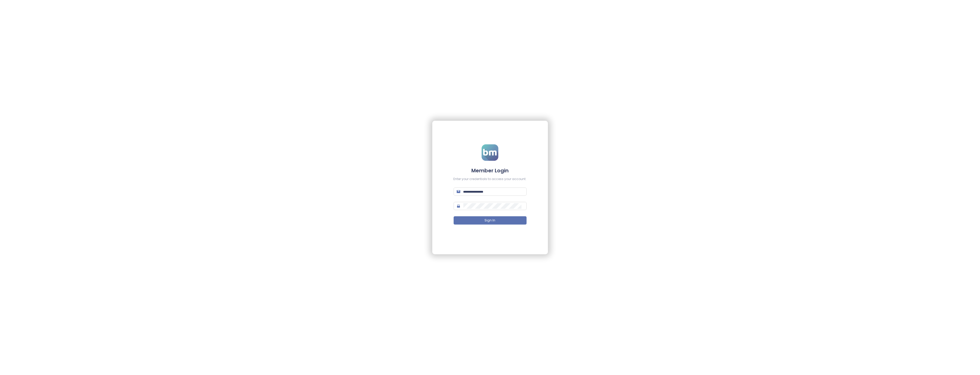  I want to click on h4: Member Login, so click(490, 171).